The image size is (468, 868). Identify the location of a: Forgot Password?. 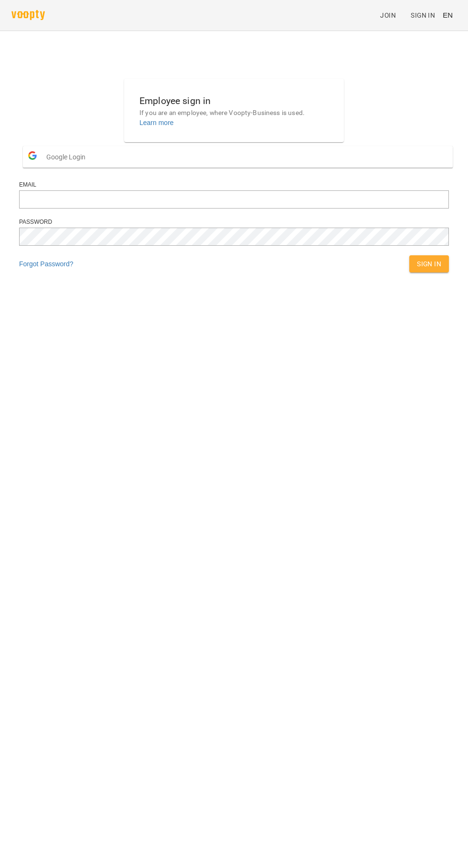
(46, 264).